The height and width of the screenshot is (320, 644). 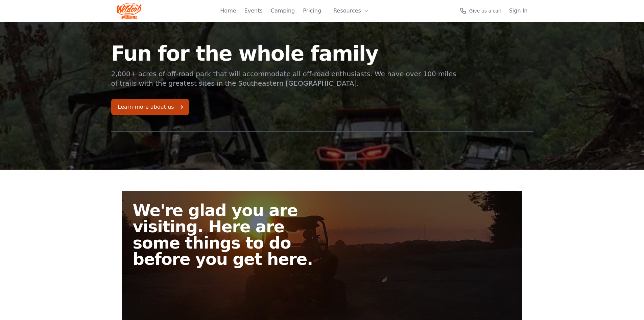 What do you see at coordinates (129, 11) in the screenshot?
I see `img: Wildcat Logo` at bounding box center [129, 11].